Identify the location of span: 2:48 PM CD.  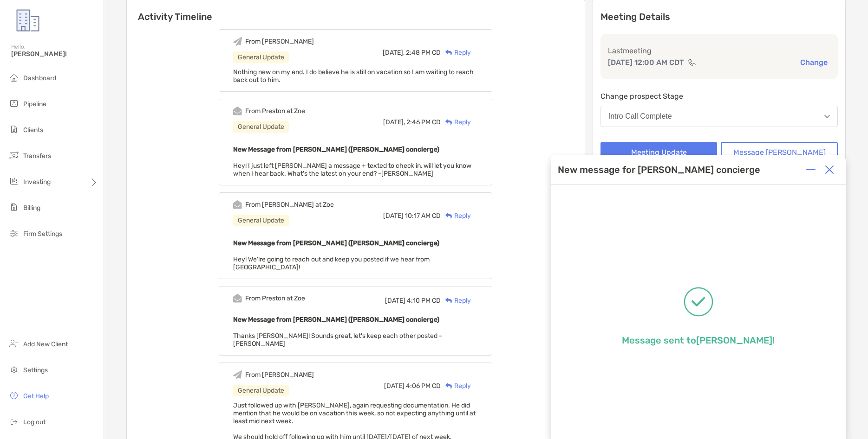
(423, 52).